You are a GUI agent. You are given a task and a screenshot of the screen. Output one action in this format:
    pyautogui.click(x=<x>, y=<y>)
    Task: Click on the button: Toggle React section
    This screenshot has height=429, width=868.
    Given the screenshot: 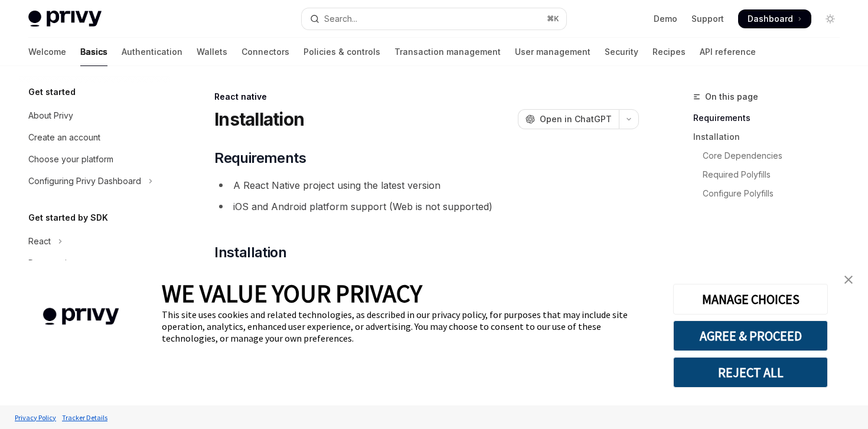 What is the action you would take?
    pyautogui.click(x=94, y=241)
    